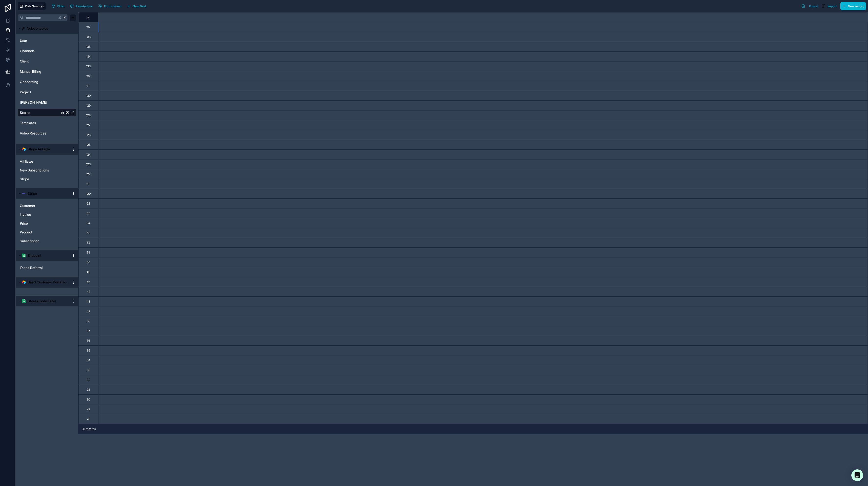 The height and width of the screenshot is (486, 868). What do you see at coordinates (46, 28) in the screenshot?
I see `button: Noloco tables` at bounding box center [46, 28].